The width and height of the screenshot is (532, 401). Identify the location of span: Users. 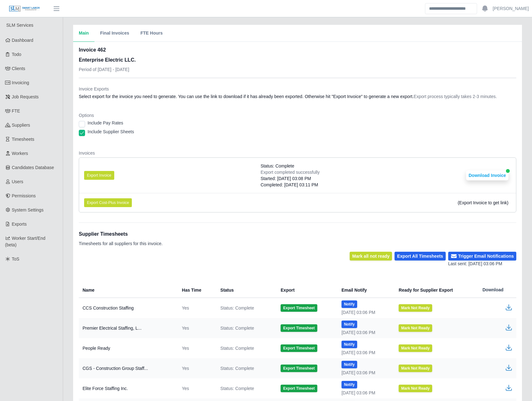
(17, 182).